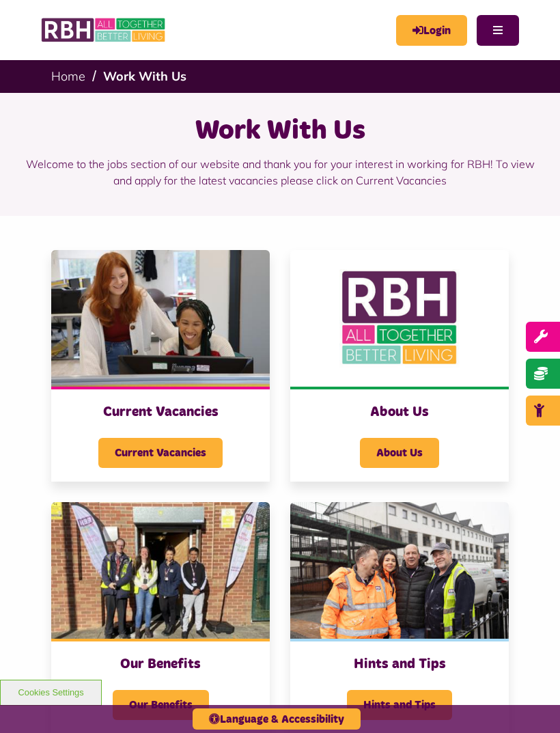  What do you see at coordinates (280, 172) in the screenshot?
I see `p: Welcome to the jobs section of our website and thank you for your interest in working for RBH! To...` at bounding box center [280, 172].